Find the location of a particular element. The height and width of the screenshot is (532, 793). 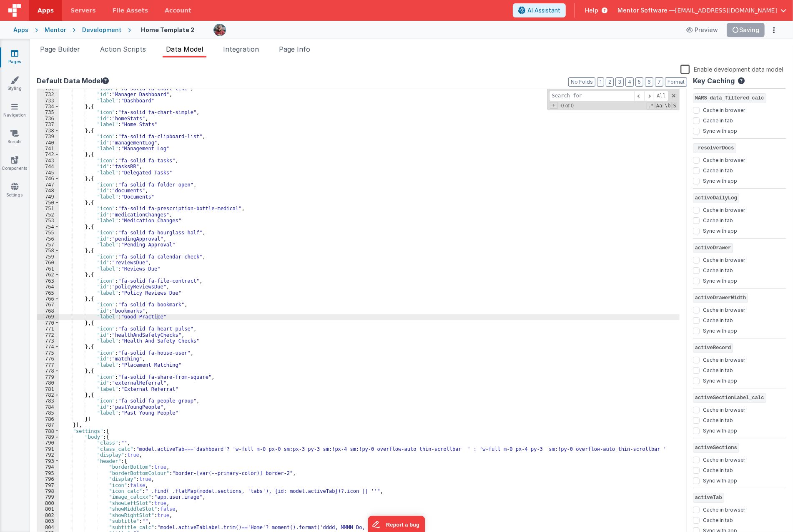

span: Apps is located at coordinates (45, 10).